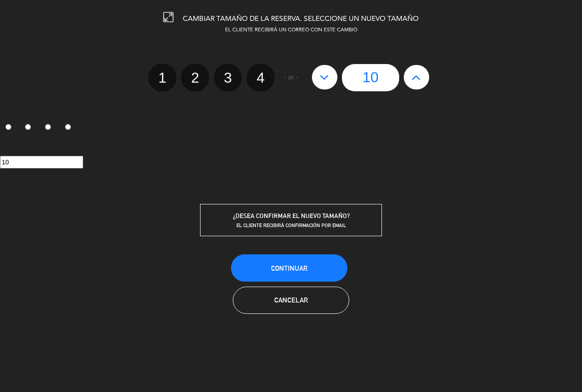 The image size is (582, 392). What do you see at coordinates (291, 299) in the screenshot?
I see `span: Cancelar` at bounding box center [291, 299].